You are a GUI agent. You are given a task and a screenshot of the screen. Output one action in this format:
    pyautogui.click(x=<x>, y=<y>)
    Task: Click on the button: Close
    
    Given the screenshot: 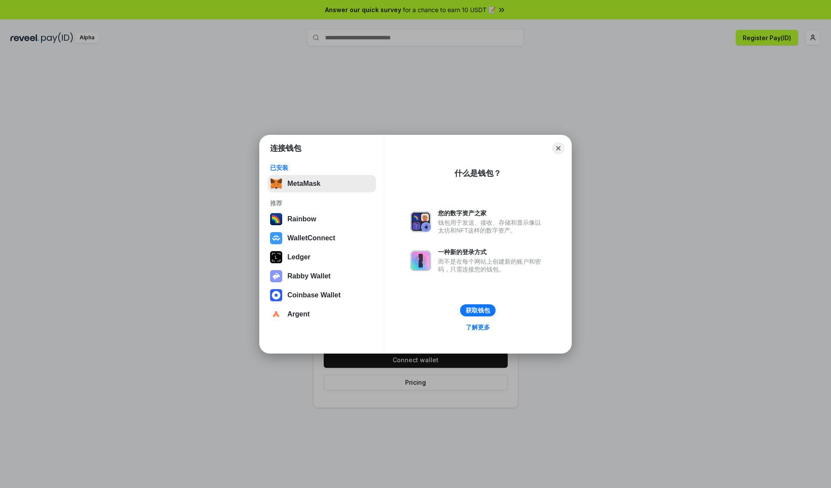 What is the action you would take?
    pyautogui.click(x=558, y=148)
    